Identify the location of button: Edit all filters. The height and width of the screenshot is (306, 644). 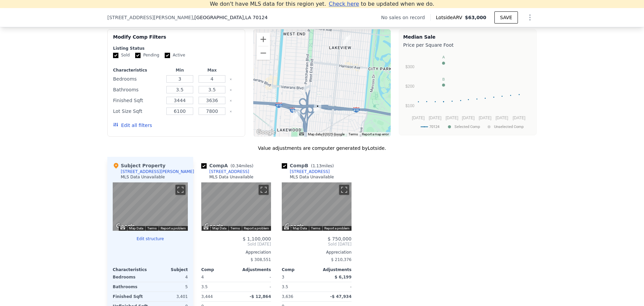
(132, 125).